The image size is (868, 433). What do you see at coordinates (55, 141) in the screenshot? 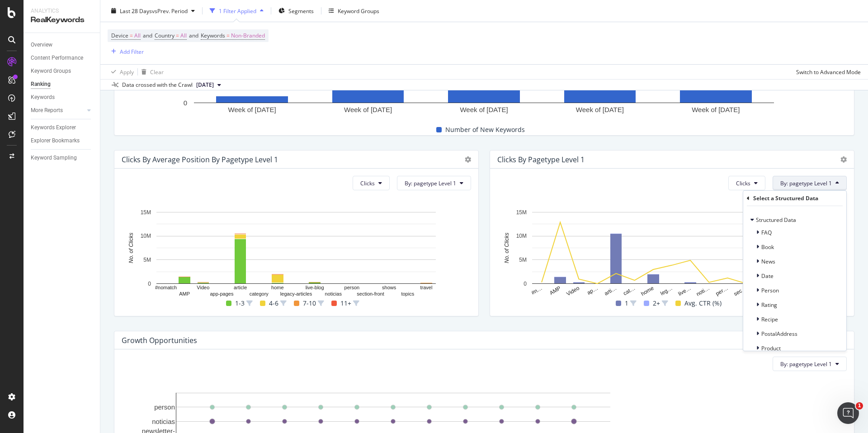
I see `div: Explorer Bookmarks` at bounding box center [55, 141].